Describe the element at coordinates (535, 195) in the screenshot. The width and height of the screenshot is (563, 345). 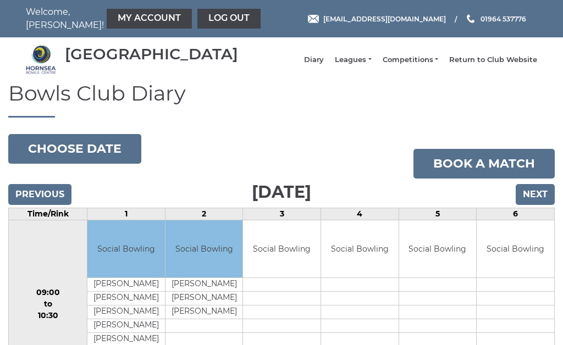
I see `input: Next` at that location.